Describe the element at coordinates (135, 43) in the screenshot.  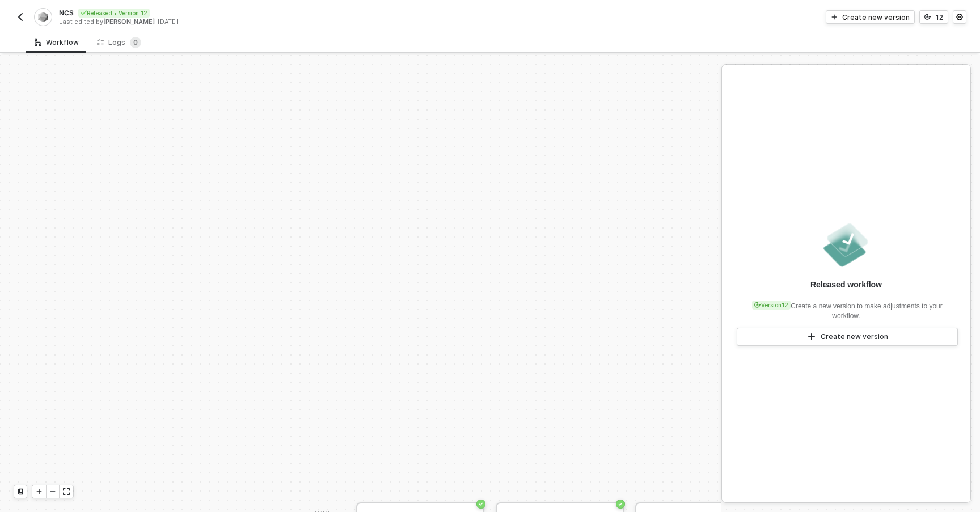
I see `sup: 0` at that location.